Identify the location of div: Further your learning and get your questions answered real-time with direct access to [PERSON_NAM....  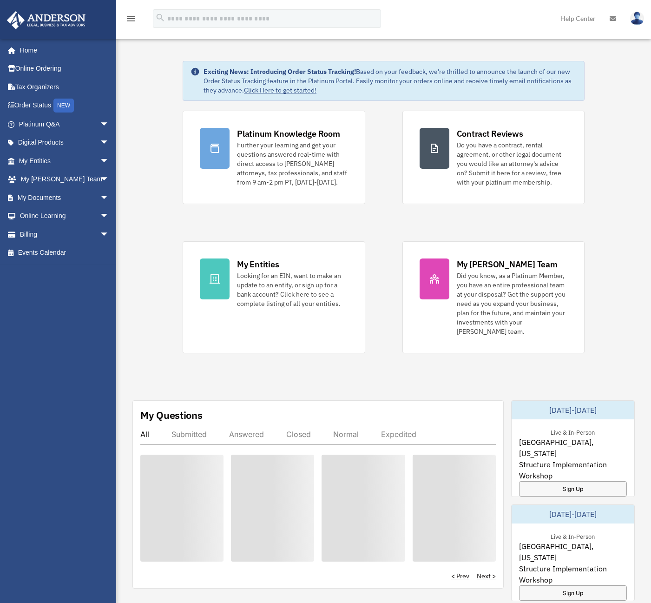
(292, 164).